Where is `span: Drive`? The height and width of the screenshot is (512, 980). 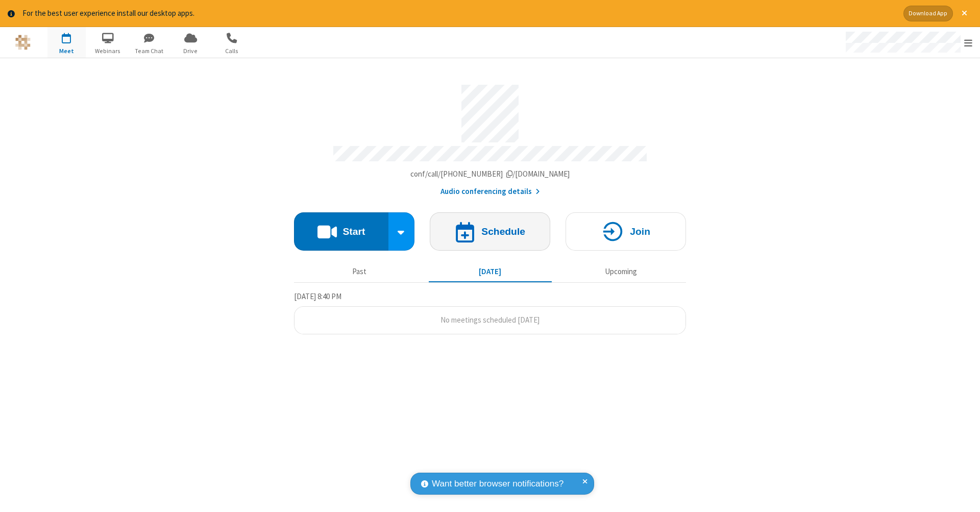
span: Drive is located at coordinates (191, 51).